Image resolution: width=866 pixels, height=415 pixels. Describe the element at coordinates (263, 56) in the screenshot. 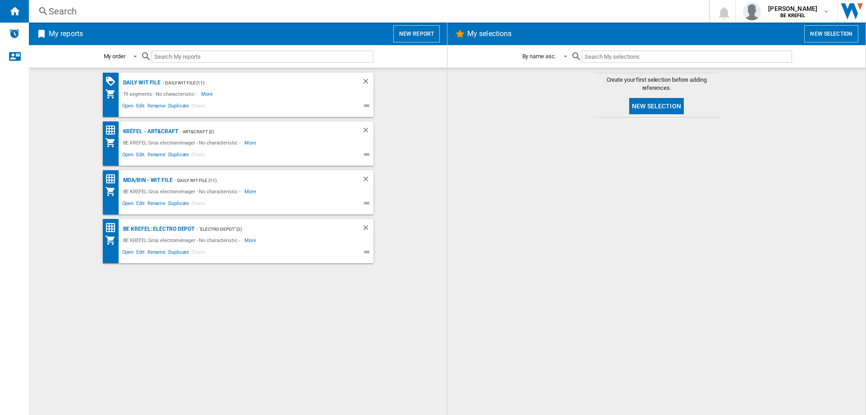

I see `input: Search My reports` at that location.